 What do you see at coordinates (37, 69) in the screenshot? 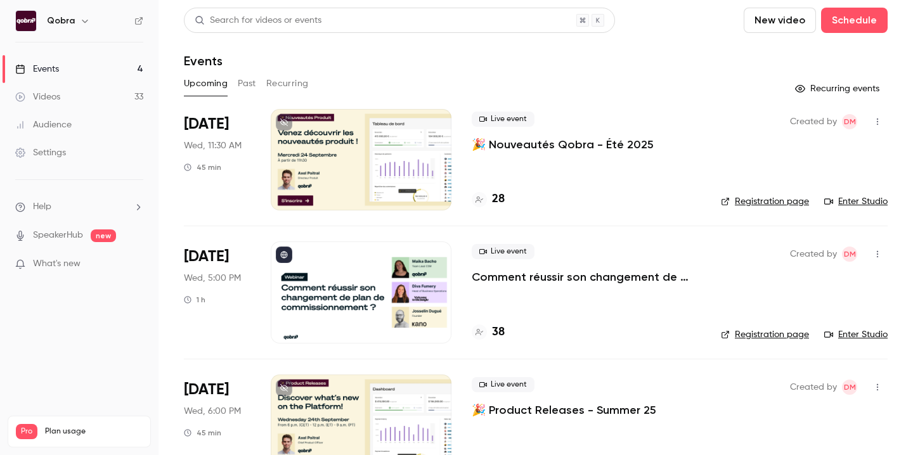
I see `div: Events` at bounding box center [37, 69].